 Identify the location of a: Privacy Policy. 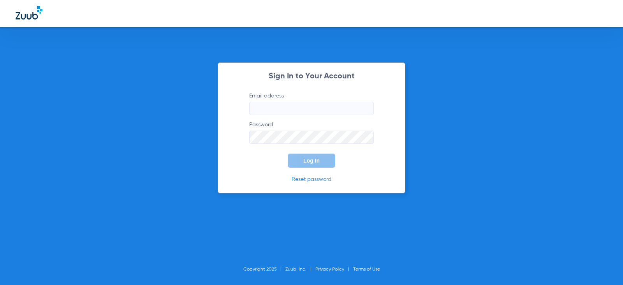
(330, 269).